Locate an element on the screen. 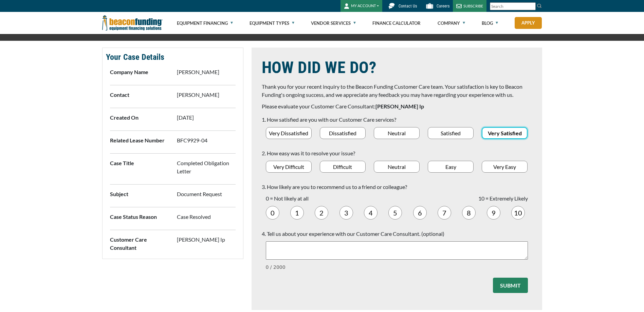 Image resolution: width=644 pixels, height=312 pixels. span: 0 is located at coordinates (272, 213).